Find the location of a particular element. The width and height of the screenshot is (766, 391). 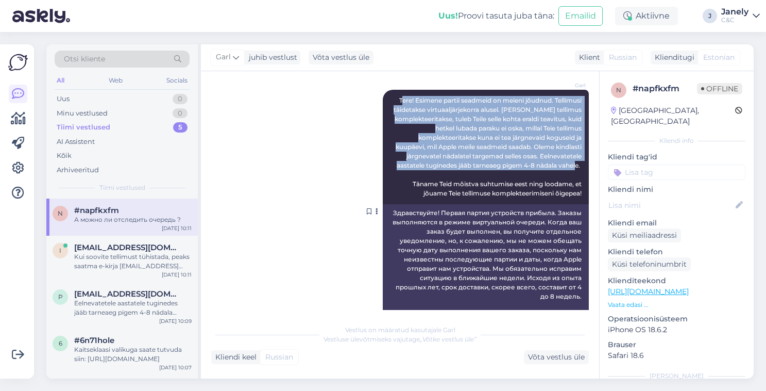

span: #6n71hole is located at coordinates (94, 340).